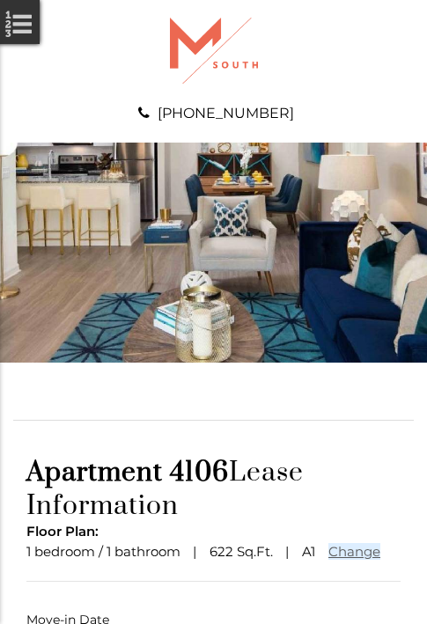 Image resolution: width=427 pixels, height=624 pixels. Describe the element at coordinates (213, 489) in the screenshot. I see `h1: Lease Information` at that location.